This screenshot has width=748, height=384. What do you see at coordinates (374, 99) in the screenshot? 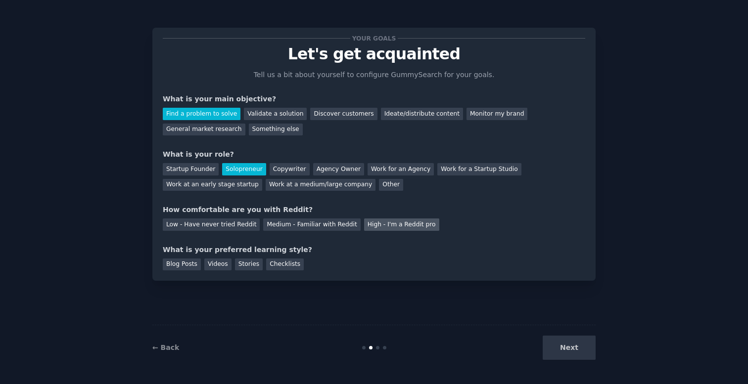
I see `div: What is your main objective?` at bounding box center [374, 99].